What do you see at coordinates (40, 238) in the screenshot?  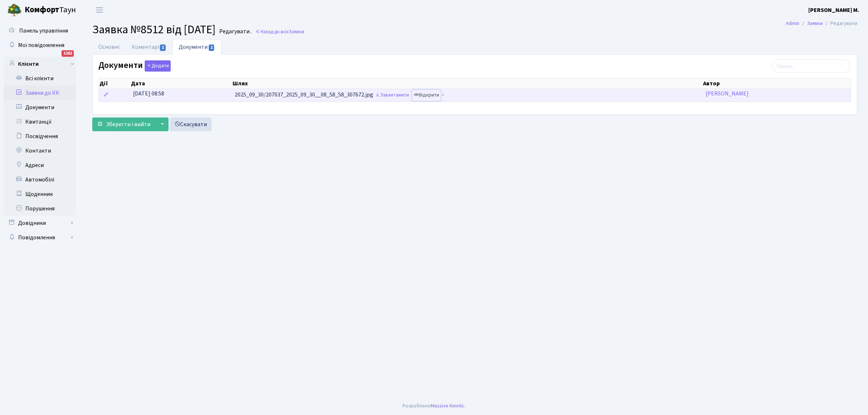 I see `a: Повідомлення` at bounding box center [40, 238].